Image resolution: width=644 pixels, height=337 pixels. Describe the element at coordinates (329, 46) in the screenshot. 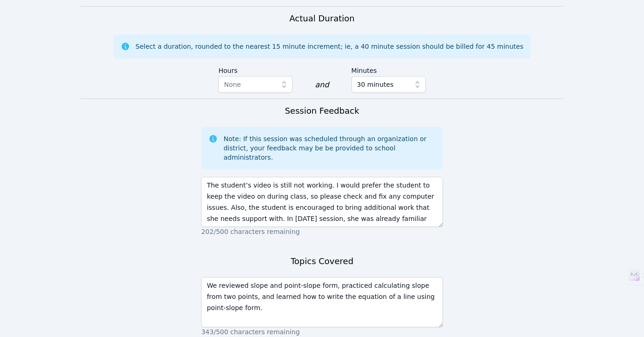

I see `div: Select a duration, rounded to the nearest 15 minute increment; ie, a 40 minute session should be ...` at that location.